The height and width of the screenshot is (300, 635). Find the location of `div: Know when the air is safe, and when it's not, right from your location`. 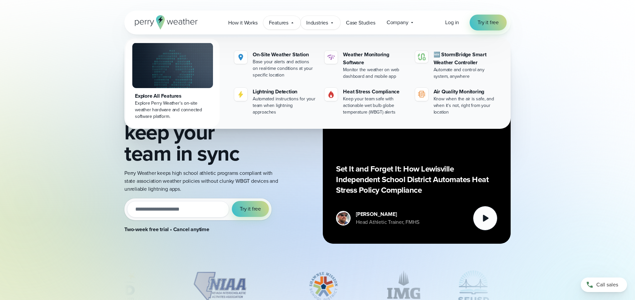

div: Know when the air is safe, and when it's not, right from your location is located at coordinates (466, 106).